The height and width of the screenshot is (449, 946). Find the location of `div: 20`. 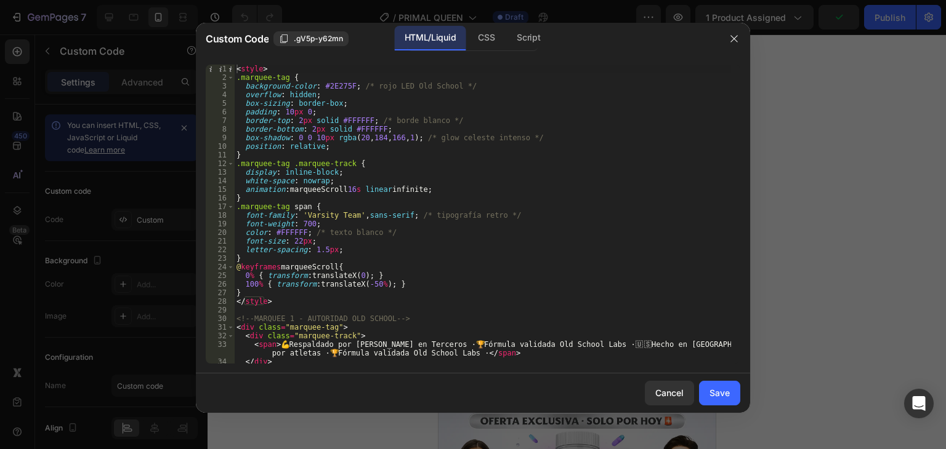

div: 20 is located at coordinates (220, 233).